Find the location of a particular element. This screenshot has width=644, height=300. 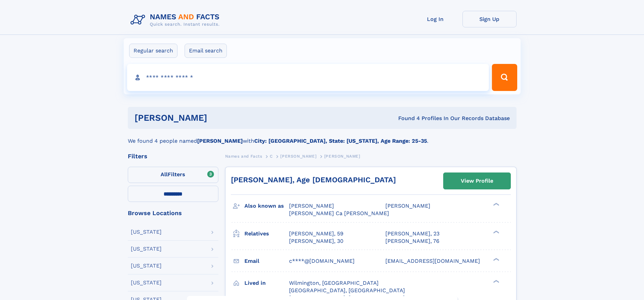

a: Sign Up is located at coordinates (490, 19).